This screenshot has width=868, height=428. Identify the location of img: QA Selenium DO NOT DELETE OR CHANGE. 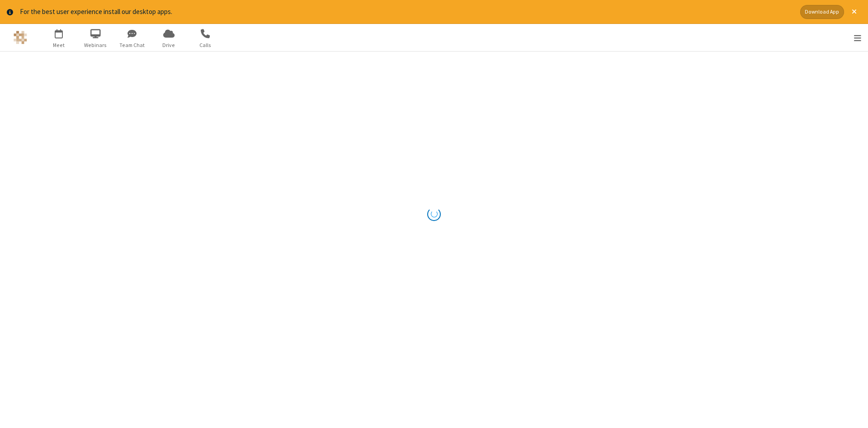
(20, 37).